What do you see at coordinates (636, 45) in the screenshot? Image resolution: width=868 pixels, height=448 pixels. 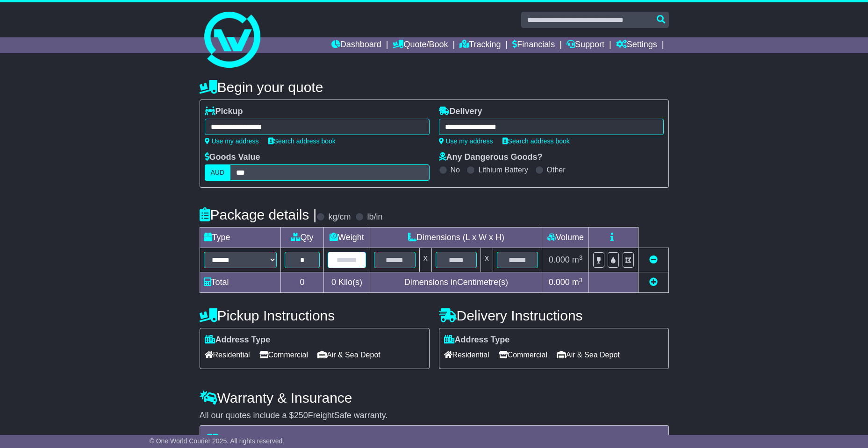 I see `a: Settings` at bounding box center [636, 45].